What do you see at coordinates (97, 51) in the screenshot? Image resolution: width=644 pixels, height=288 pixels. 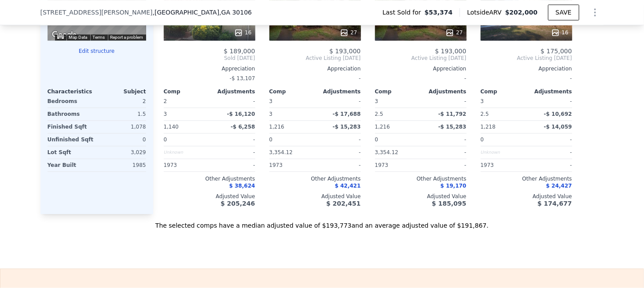 I see `button: Edit structure` at bounding box center [97, 51].